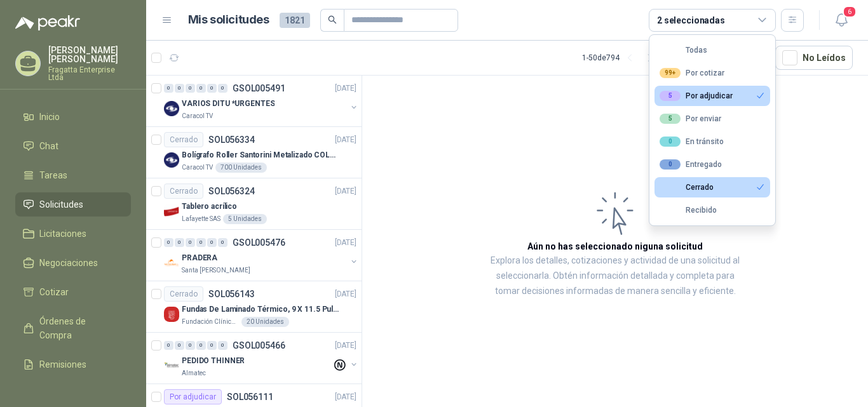 This screenshot has height=407, width=868. What do you see at coordinates (688, 211) in the screenshot?
I see `div: Recibido` at bounding box center [688, 211].